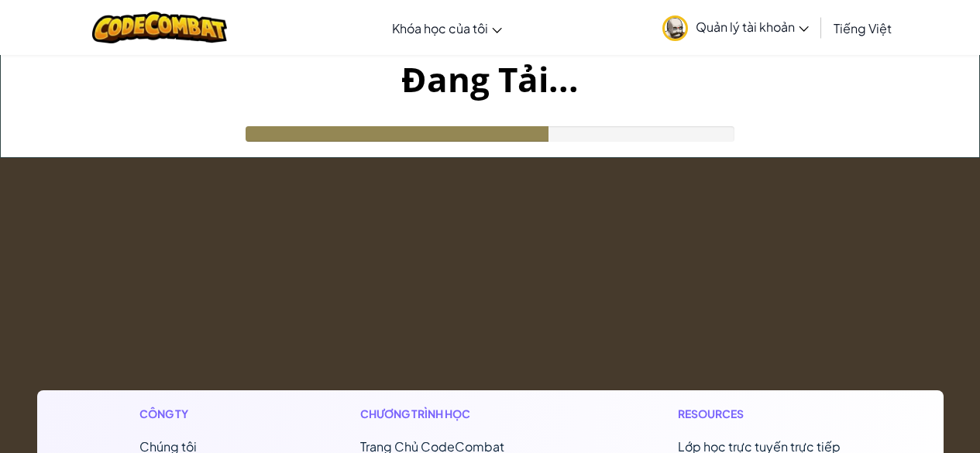 The image size is (980, 453). I want to click on a: Khóa học của tôi, so click(447, 28).